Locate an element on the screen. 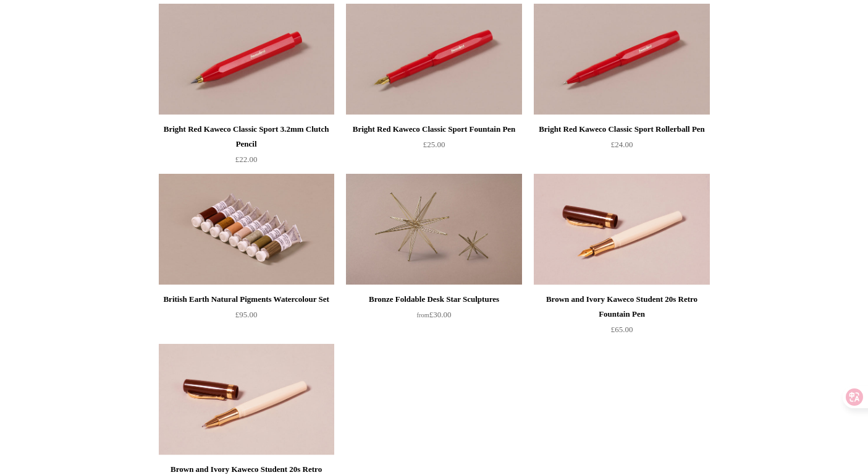  a: Bright Red Kaweco Classic Sport 3.2mm Clutch Pencil Bright Red Kaweco Classic Sport 3.2mm Clutch ... is located at coordinates (246, 59).